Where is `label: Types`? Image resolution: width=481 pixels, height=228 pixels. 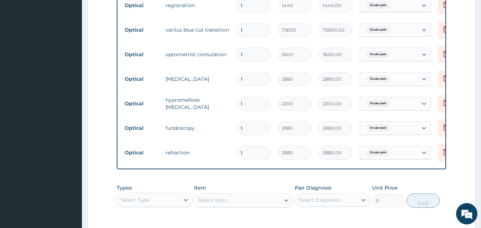 label: Types is located at coordinates (124, 188).